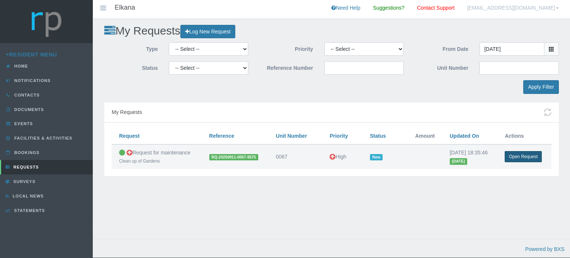 The height and width of the screenshot is (258, 570). What do you see at coordinates (291, 136) in the screenshot?
I see `a: Unit Number` at bounding box center [291, 136].